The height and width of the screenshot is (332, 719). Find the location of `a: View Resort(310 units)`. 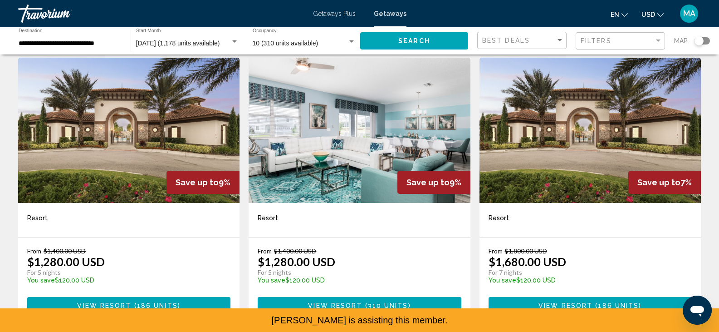

a: View Resort(310 units) is located at coordinates (359, 305).